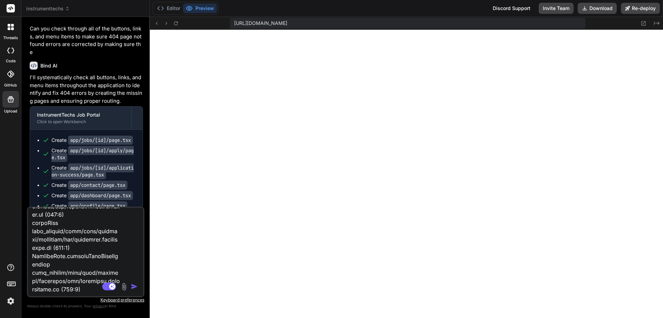 The height and width of the screenshot is (318, 663). What do you see at coordinates (86, 300) in the screenshot?
I see `p: Keyboard preferences` at bounding box center [86, 300].